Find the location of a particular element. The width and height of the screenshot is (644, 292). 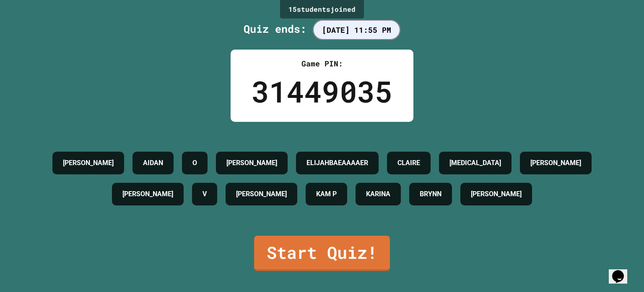

h4: KARINA is located at coordinates (378, 194).